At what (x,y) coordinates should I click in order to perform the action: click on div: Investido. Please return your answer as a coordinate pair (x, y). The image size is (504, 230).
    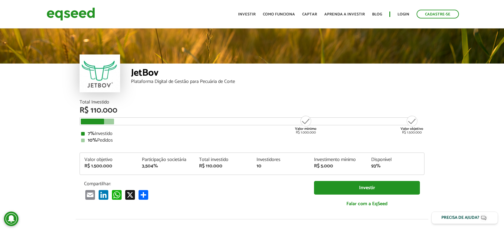
    Looking at the image, I should click on (252, 134).